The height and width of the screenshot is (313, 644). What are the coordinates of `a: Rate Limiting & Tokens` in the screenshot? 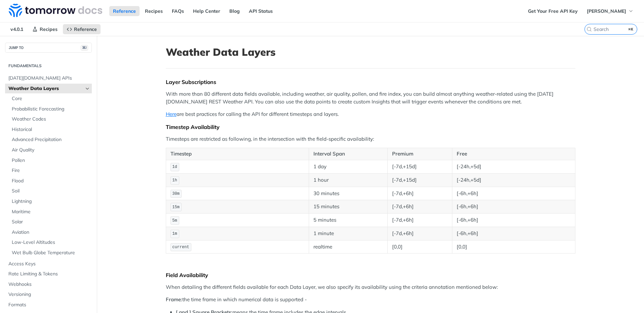 It's located at (48, 274).